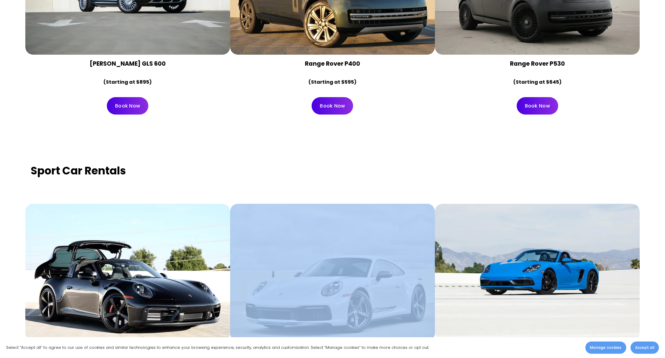 This screenshot has height=358, width=665. Describe the element at coordinates (128, 82) in the screenshot. I see `strong: (Starting at $895)` at that location.